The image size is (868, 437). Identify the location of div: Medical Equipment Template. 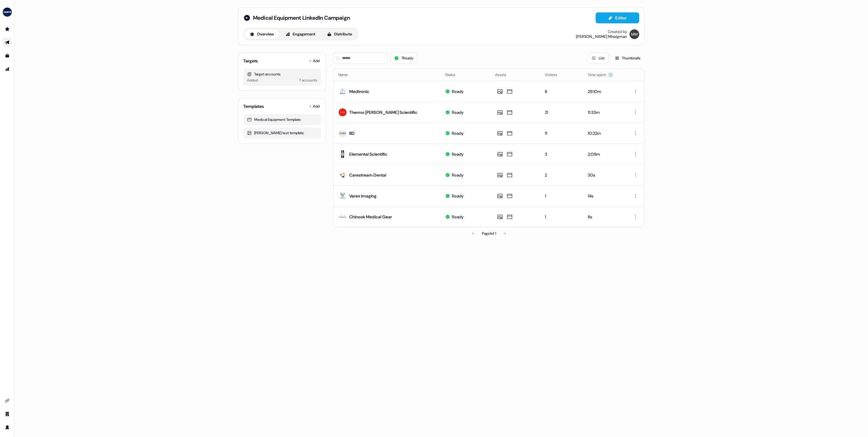
(282, 120).